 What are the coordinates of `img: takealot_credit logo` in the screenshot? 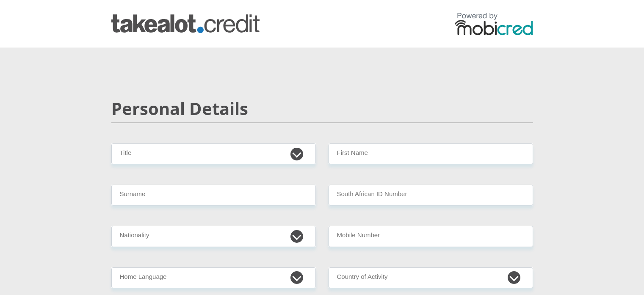 It's located at (185, 24).